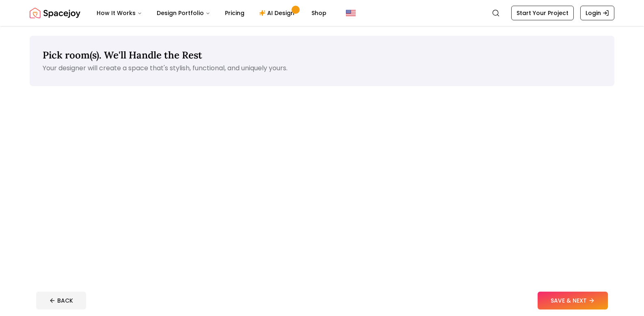 This screenshot has width=644, height=316. What do you see at coordinates (322, 68) in the screenshot?
I see `p: Your designer will create a space that's stylish, functional, and uniquely yours.` at bounding box center [322, 68].